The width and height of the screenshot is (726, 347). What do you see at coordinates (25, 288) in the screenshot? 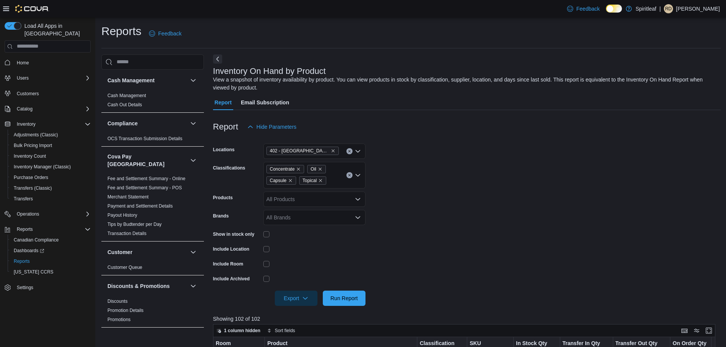
I see `span: Settings` at bounding box center [25, 288].